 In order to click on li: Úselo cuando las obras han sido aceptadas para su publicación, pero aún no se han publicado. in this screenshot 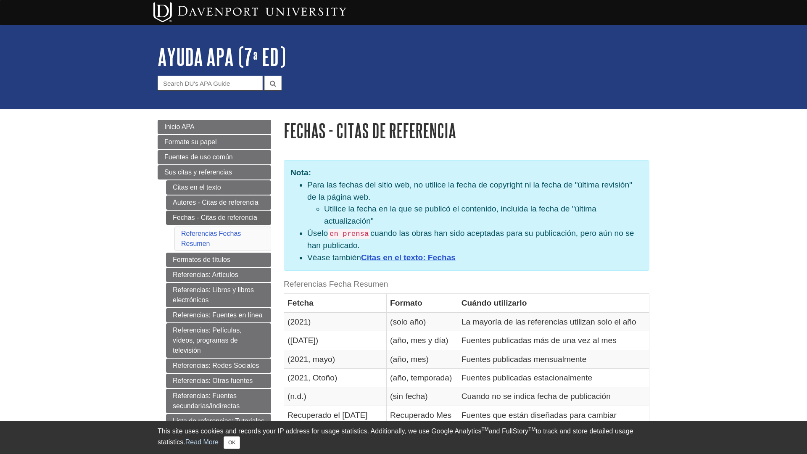, I will do `click(475, 240)`.